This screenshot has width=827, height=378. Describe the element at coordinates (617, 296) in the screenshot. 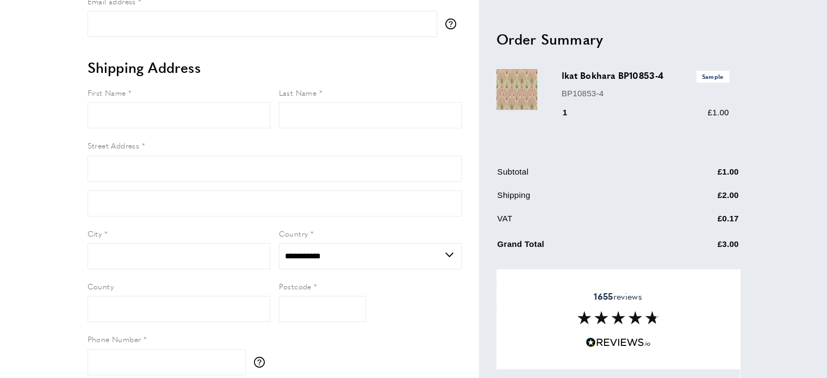

I see `span: reviews` at that location.